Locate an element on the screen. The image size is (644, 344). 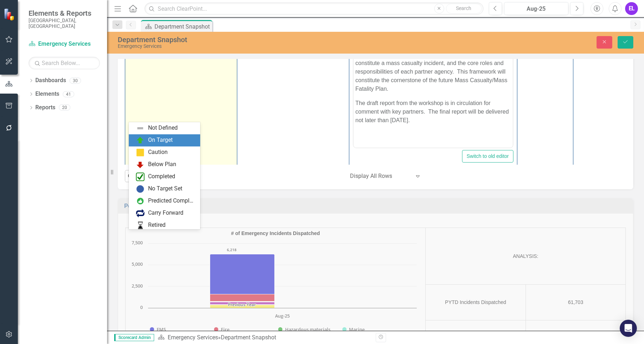
img: Below Plan is located at coordinates (140, 164).